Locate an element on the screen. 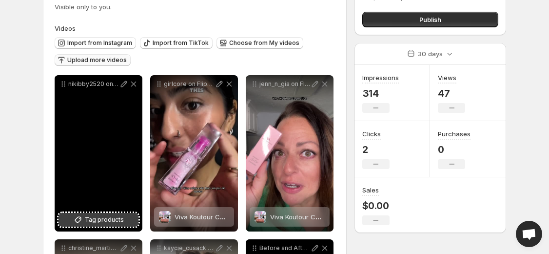 The image size is (549, 254). button: Import from TikTok is located at coordinates (176, 43).